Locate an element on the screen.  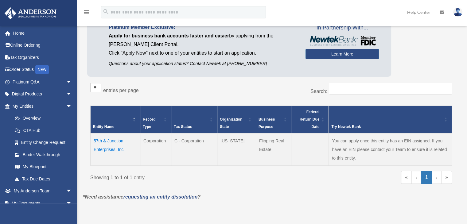
label: entries per page is located at coordinates (121, 90).